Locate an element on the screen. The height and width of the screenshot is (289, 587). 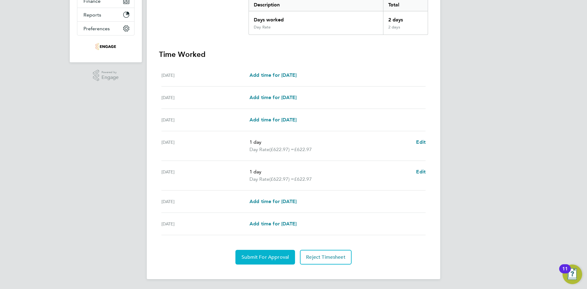
span: Preferences is located at coordinates (97, 28).